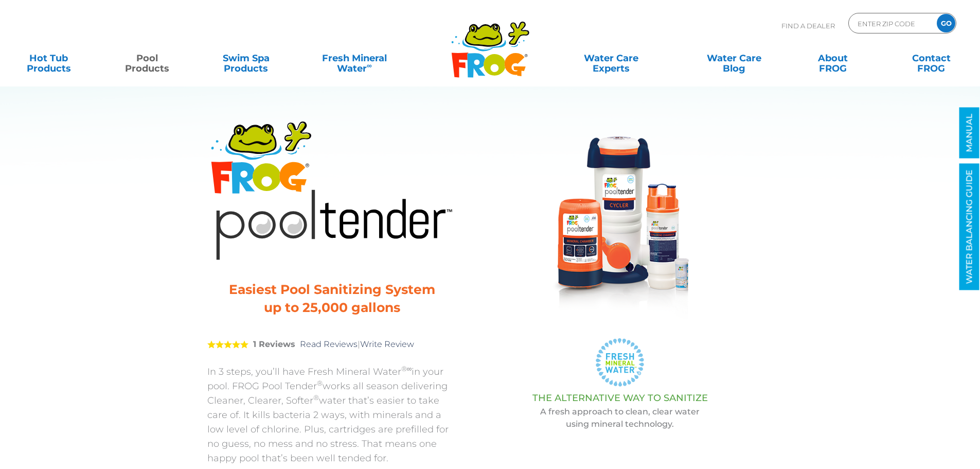 The image size is (980, 469). What do you see at coordinates (808, 26) in the screenshot?
I see `p: Find A Dealer` at bounding box center [808, 26].